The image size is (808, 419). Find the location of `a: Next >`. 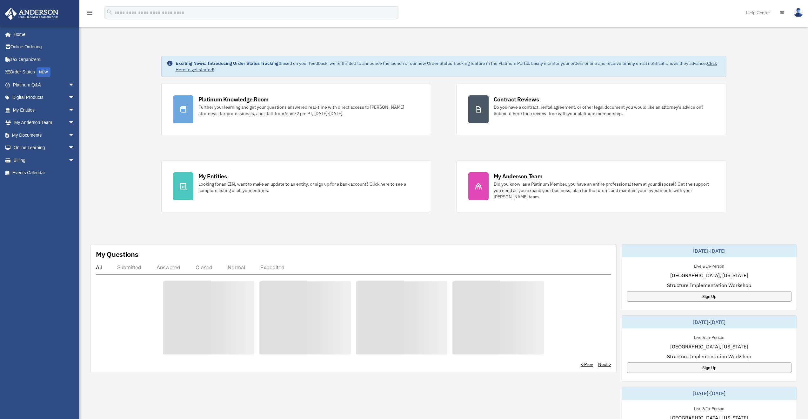

a: Next > is located at coordinates (605, 364).